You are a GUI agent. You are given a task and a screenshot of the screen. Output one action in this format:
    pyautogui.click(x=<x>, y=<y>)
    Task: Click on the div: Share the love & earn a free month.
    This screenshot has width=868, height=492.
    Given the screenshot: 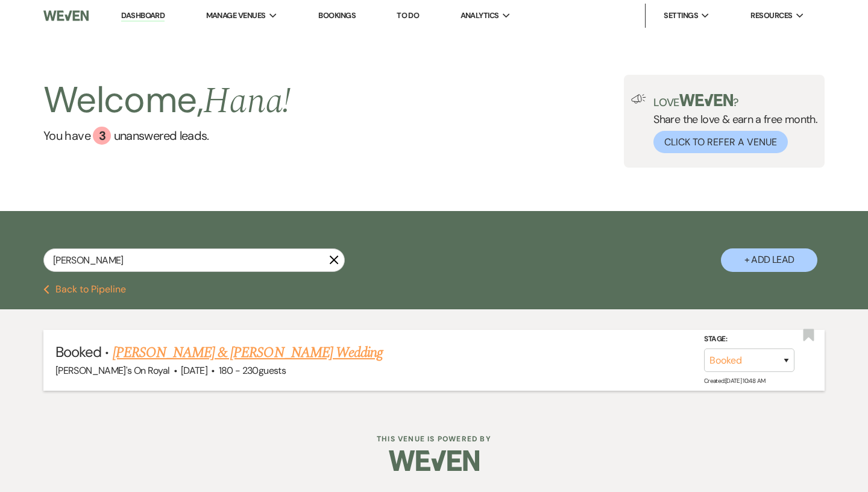 What is the action you would take?
    pyautogui.click(x=732, y=124)
    